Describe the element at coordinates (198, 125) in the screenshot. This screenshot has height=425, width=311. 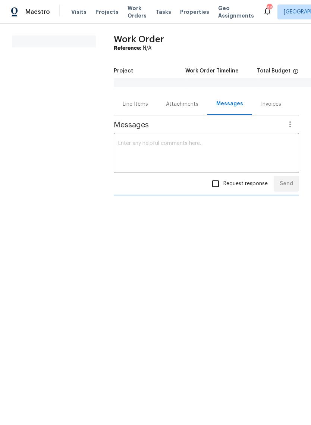
I see `span: Messages` at that location.